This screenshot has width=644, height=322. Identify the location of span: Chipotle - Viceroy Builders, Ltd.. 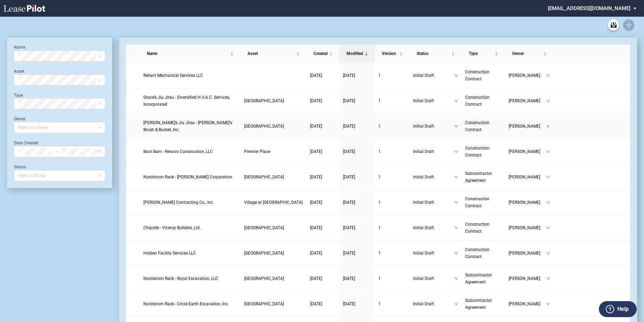
(172, 227).